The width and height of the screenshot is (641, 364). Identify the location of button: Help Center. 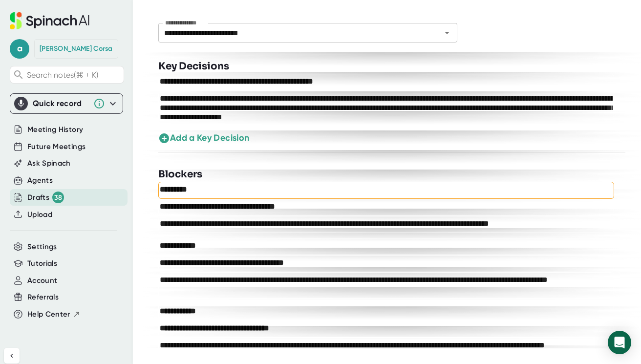
(54, 314).